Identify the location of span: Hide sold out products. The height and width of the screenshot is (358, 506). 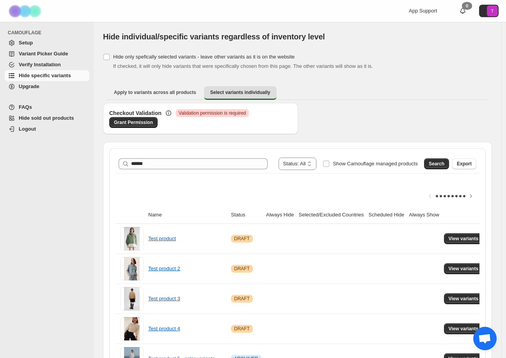
(46, 118).